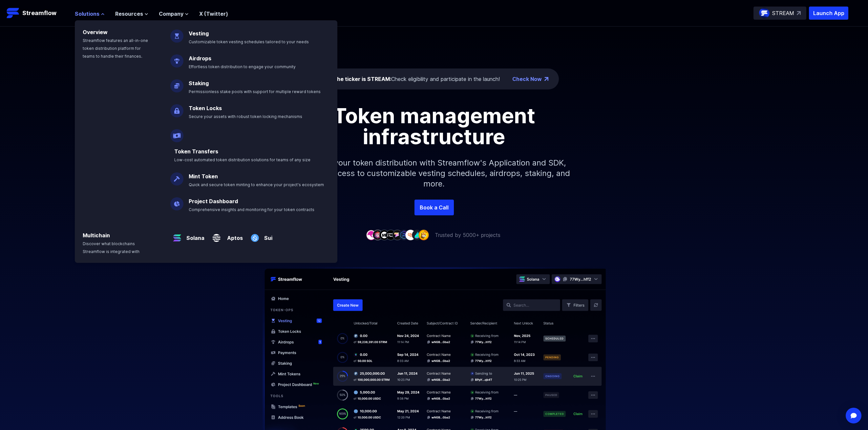  Describe the element at coordinates (468, 235) in the screenshot. I see `p: Trusted by 5000+ projects` at that location.